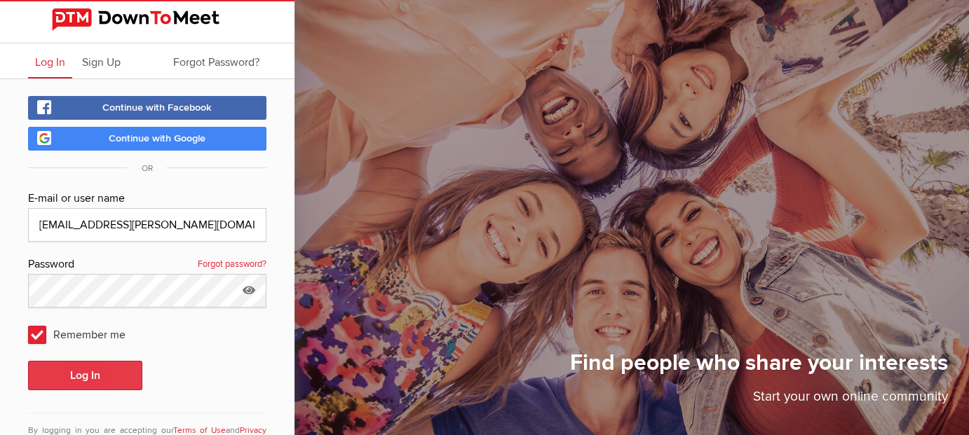 Image resolution: width=969 pixels, height=435 pixels. I want to click on span: OR, so click(147, 168).